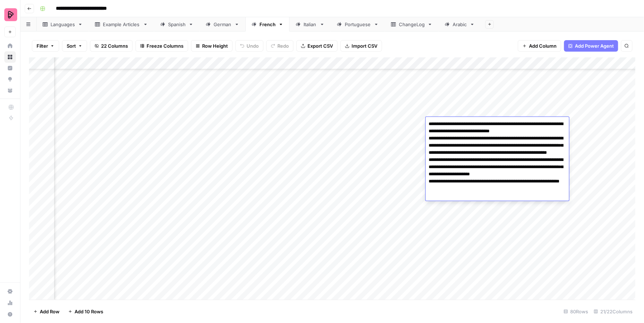 The width and height of the screenshot is (644, 323). Describe the element at coordinates (543, 46) in the screenshot. I see `span: Add Column` at that location.